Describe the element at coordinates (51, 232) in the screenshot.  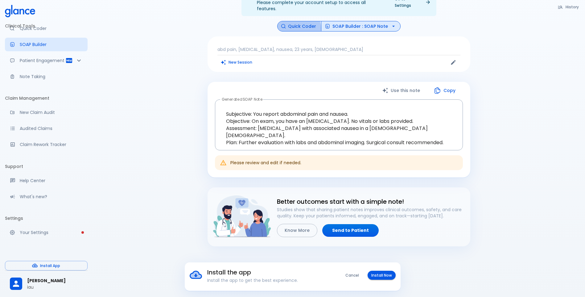
I see `p: Your Settings` at that location.